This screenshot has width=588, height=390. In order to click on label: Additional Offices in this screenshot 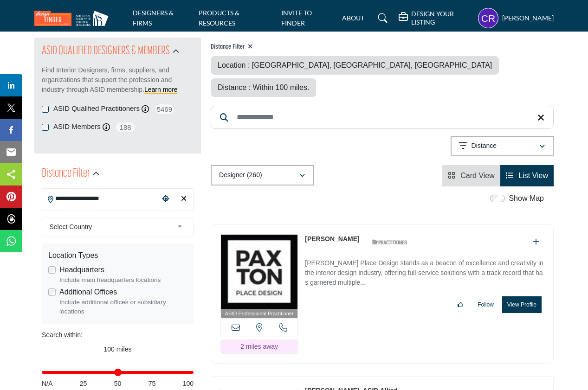, I will do `click(88, 292)`.